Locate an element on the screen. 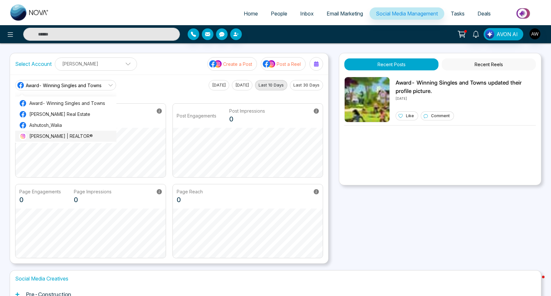 The width and height of the screenshot is (551, 296). span: Deals is located at coordinates (484, 14).